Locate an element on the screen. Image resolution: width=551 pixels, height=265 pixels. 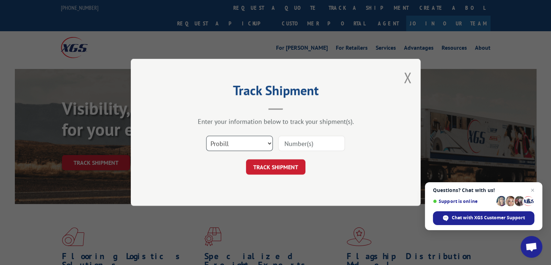
input: Number(s) is located at coordinates (312, 143).